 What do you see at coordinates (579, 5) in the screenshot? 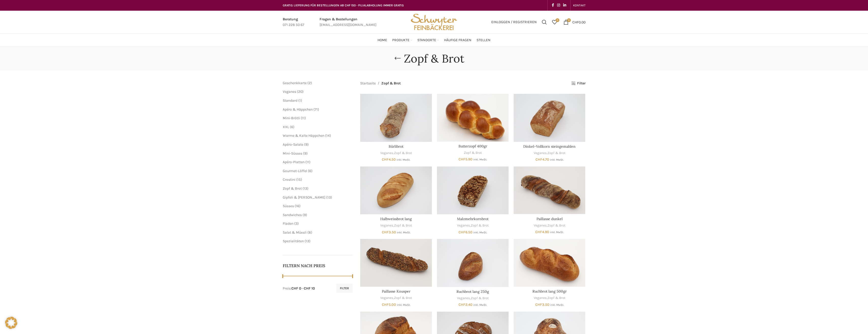
I see `a: KONTAKT` at bounding box center [579, 5].